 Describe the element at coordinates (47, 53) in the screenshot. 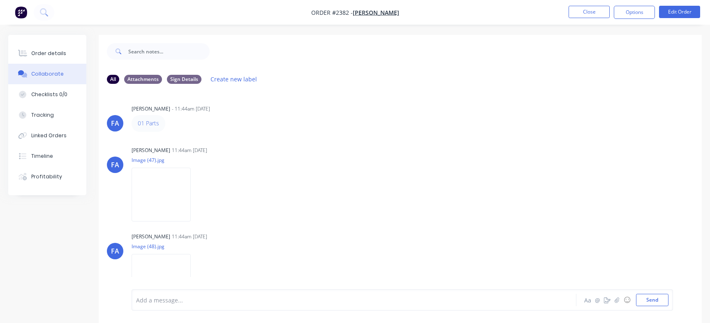

I see `button: Order details` at that location.